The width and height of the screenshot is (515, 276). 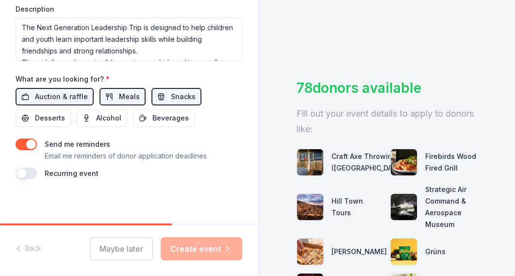 What do you see at coordinates (54, 97) in the screenshot?
I see `button: Auction & raffle` at bounding box center [54, 97].